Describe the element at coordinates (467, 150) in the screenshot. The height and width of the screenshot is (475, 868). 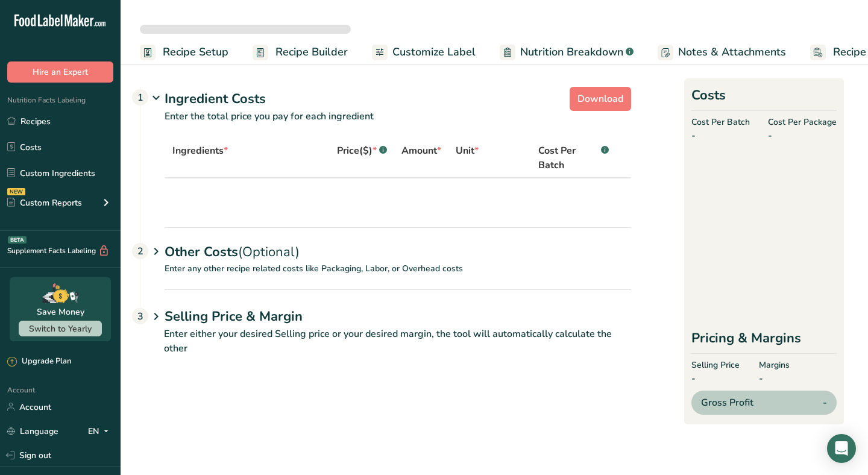
I see `span: Unit` at that location.